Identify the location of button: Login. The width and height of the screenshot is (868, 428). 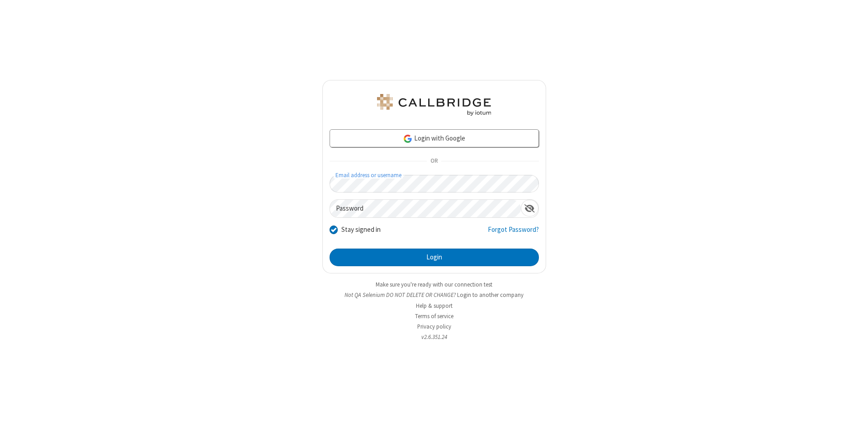
(434, 258).